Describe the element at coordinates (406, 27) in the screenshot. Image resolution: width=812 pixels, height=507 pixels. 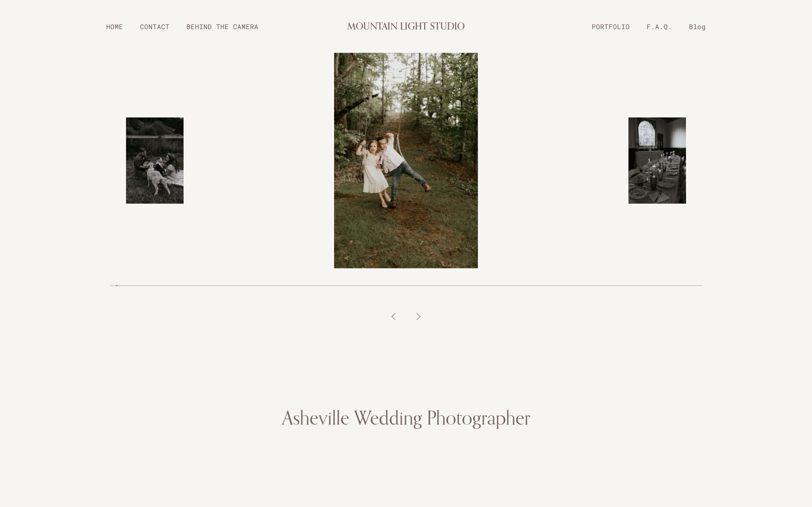
I see `a: MOUNTAIN LIGHT STUDIO` at that location.